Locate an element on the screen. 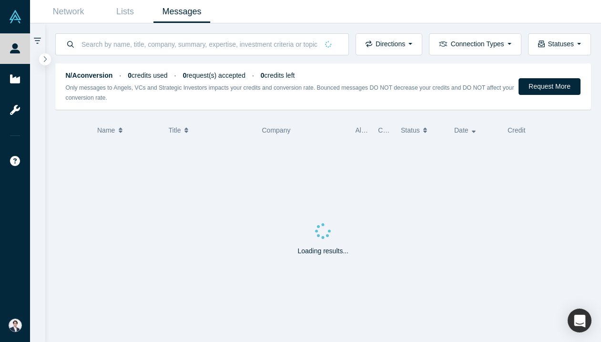  strong: N/A conversion is located at coordinates (89, 75).